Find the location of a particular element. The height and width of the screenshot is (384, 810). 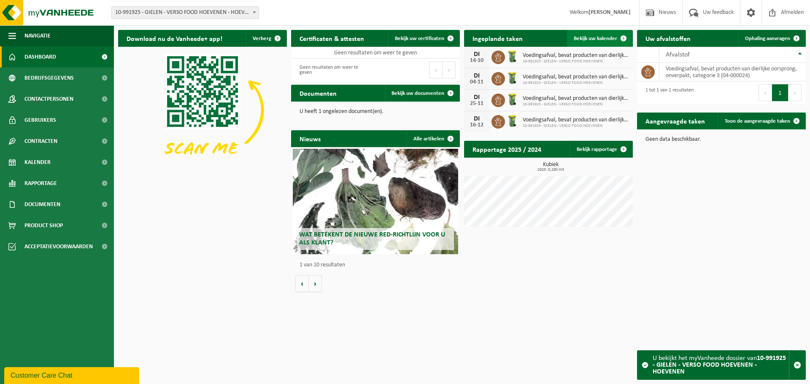

span: Acceptatievoorwaarden is located at coordinates (59, 247).